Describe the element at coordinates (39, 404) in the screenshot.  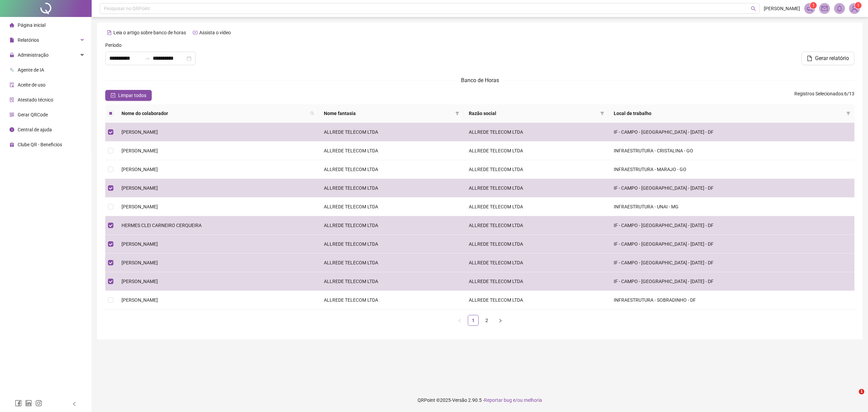
I see `span: instagram` at that location.